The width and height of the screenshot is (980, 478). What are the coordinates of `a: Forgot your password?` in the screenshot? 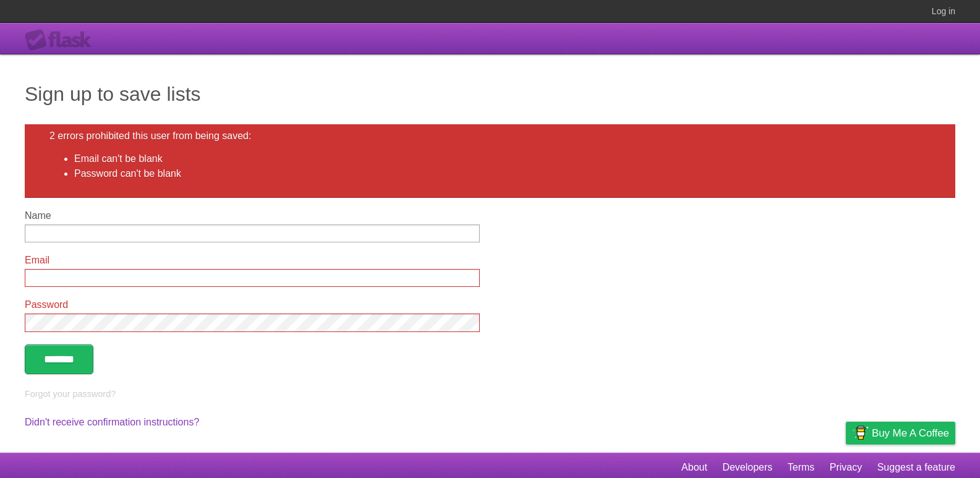 It's located at (70, 393).